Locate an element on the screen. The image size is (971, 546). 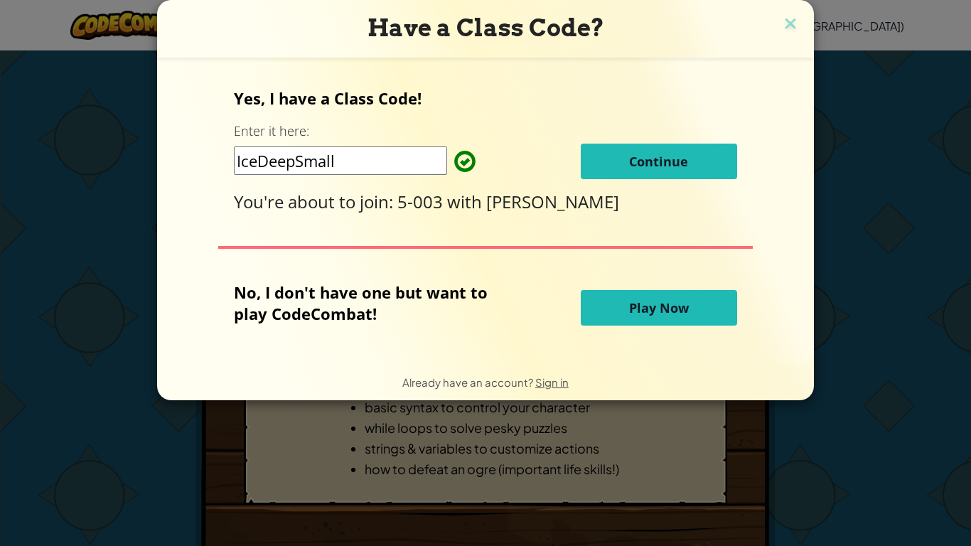
span: 5-003 is located at coordinates (422, 201).